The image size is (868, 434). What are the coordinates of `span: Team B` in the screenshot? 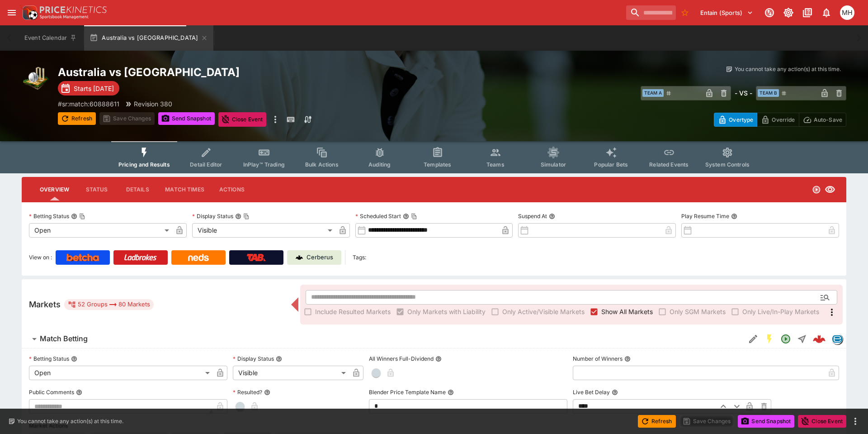 It's located at (768, 93).